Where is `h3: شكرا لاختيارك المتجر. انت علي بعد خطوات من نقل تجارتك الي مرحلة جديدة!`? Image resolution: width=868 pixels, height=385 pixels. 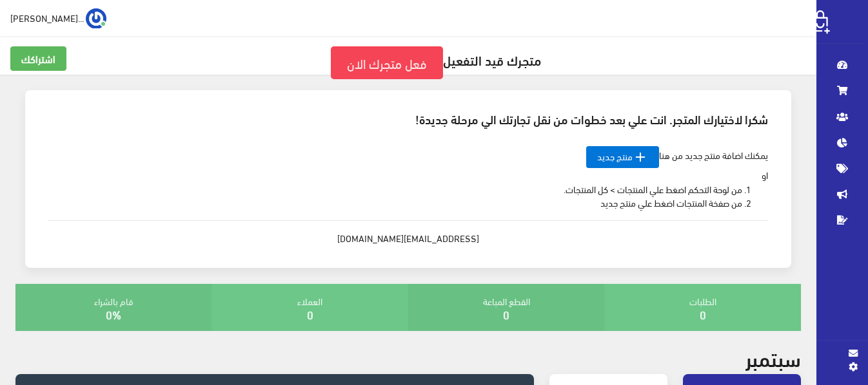 h3: شكرا لاختيارك المتجر. انت علي بعد خطوات من نقل تجارتك الي مرحلة جديدة! is located at coordinates (408, 120).